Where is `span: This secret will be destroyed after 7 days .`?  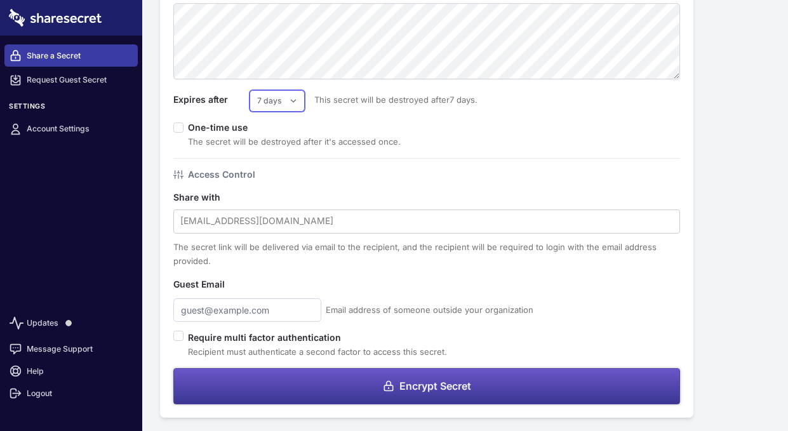 span: This secret will be destroyed after 7 days . is located at coordinates (391, 100).